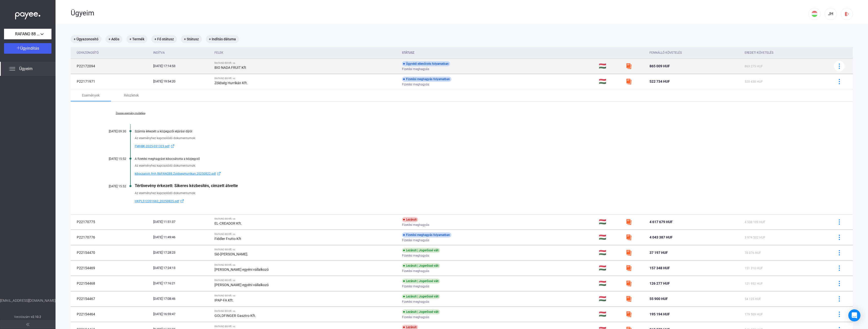 This screenshot has width=868, height=329. What do you see at coordinates (28, 34) in the screenshot?
I see `button: RAFANO 88 Kft.` at bounding box center [28, 34].